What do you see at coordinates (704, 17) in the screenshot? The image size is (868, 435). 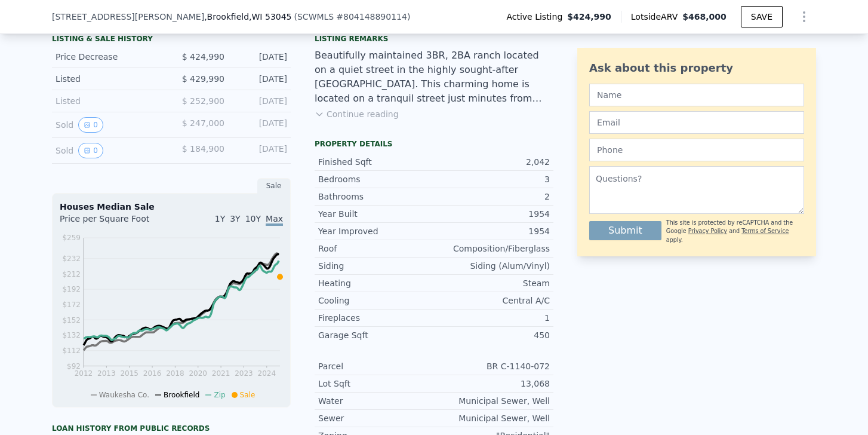 I see `span: $468,000` at bounding box center [704, 17].